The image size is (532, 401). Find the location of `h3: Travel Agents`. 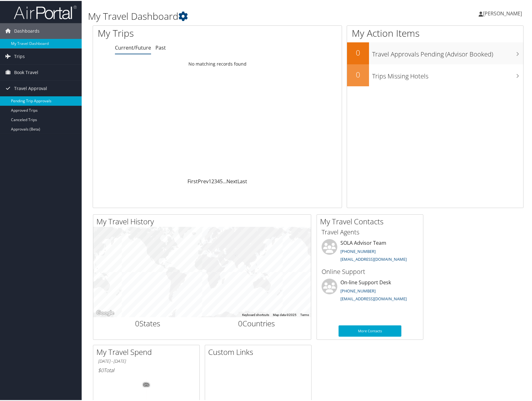

h3: Travel Agents is located at coordinates (370, 231).